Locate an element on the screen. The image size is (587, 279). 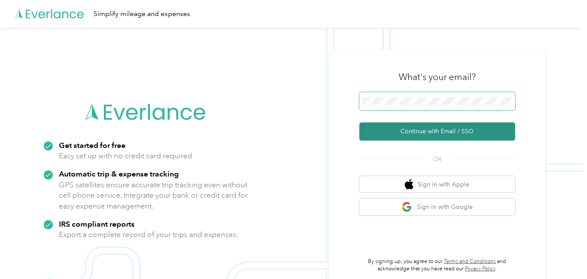
img: apple logo is located at coordinates (409, 184).